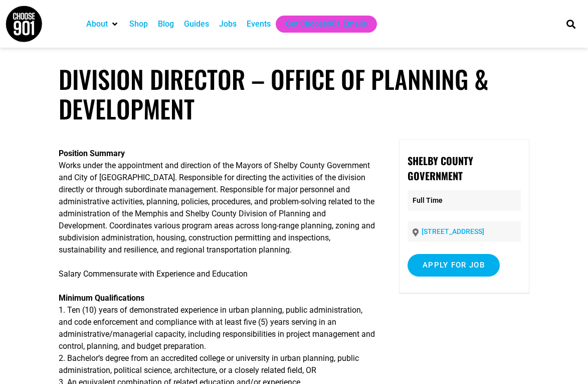 Image resolution: width=588 pixels, height=384 pixels. I want to click on div: Events, so click(259, 24).